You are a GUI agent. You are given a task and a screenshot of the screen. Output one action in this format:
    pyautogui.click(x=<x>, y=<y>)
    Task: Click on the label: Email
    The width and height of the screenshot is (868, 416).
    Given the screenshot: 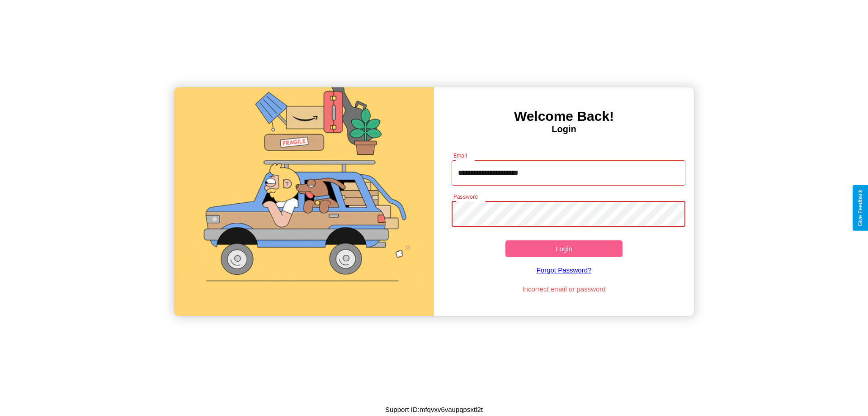 What is the action you would take?
    pyautogui.click(x=460, y=155)
    